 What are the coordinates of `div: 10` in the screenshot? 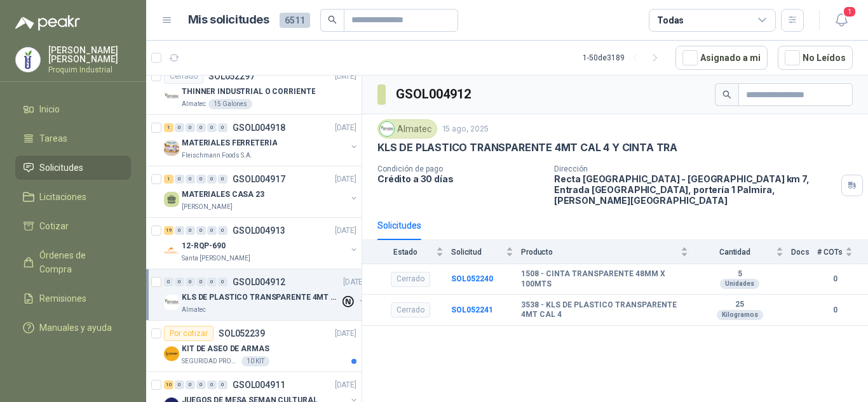 It's located at (168, 385).